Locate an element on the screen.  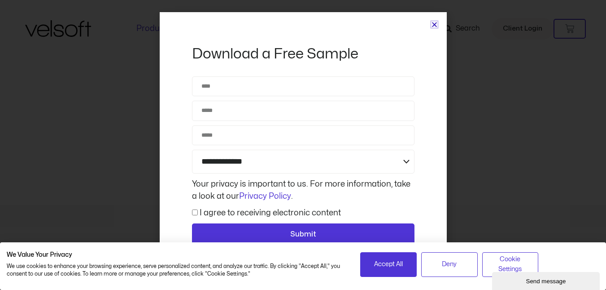
span: Submit is located at coordinates (303, 234).